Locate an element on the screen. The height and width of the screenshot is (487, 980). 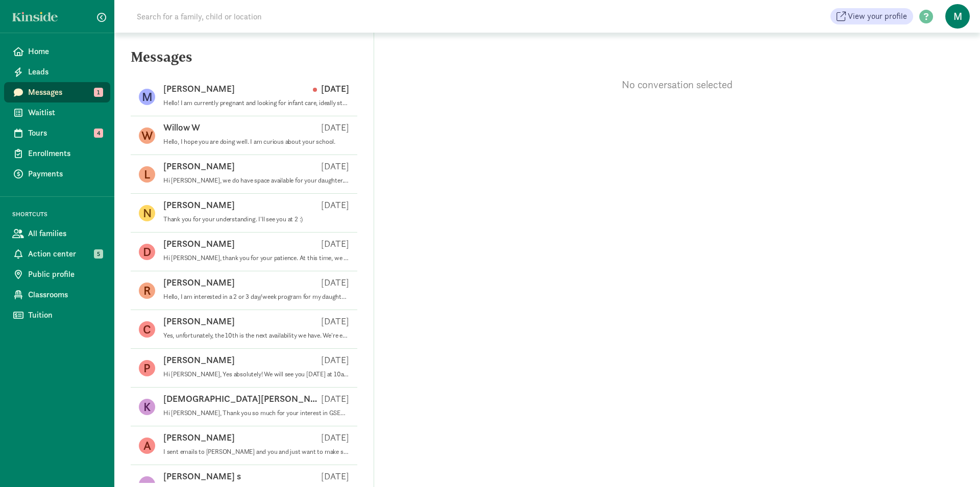
figure: K is located at coordinates (147, 407).